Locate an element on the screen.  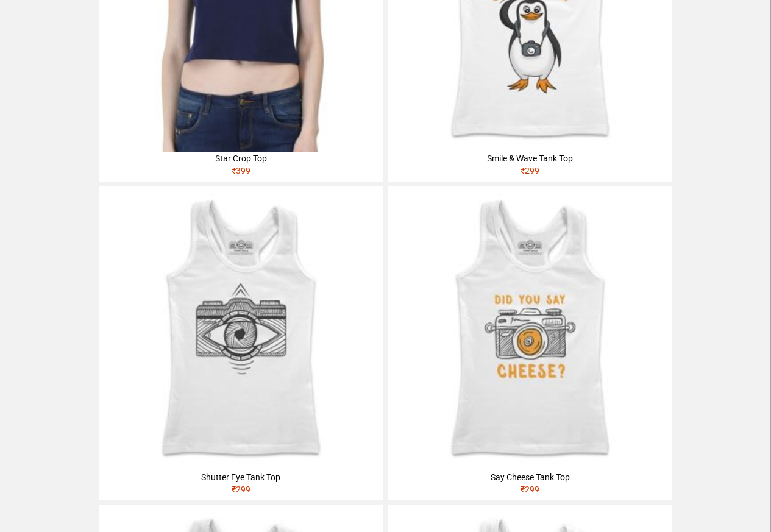
div: Shutter Eye Tank Top is located at coordinates (241, 477).